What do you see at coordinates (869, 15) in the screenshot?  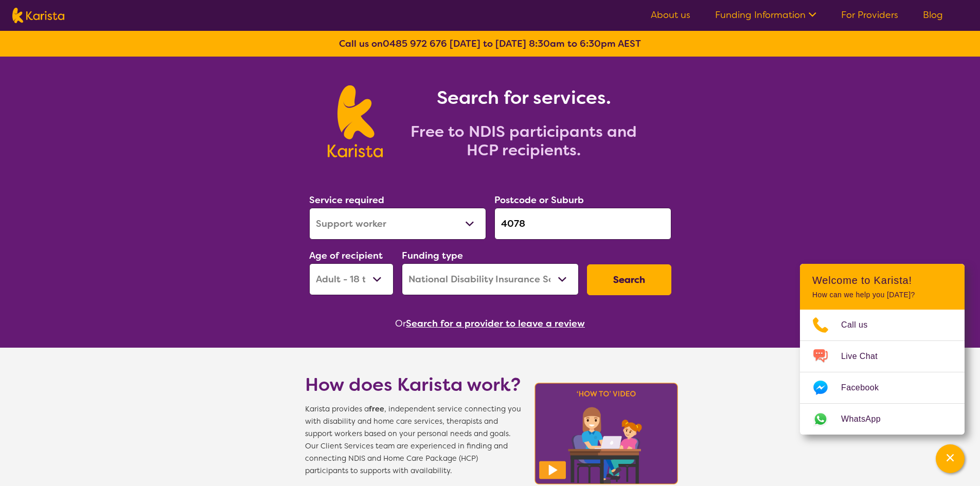 I see `a: For Providers` at bounding box center [869, 15].